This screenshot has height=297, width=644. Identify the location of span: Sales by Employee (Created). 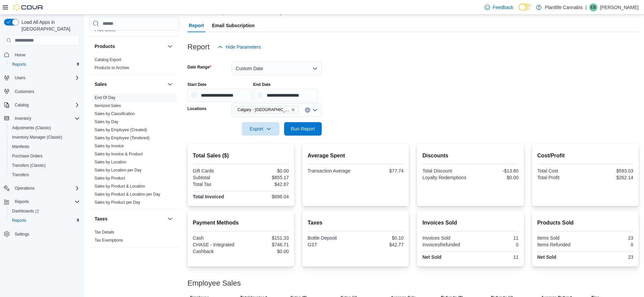
(121, 130).